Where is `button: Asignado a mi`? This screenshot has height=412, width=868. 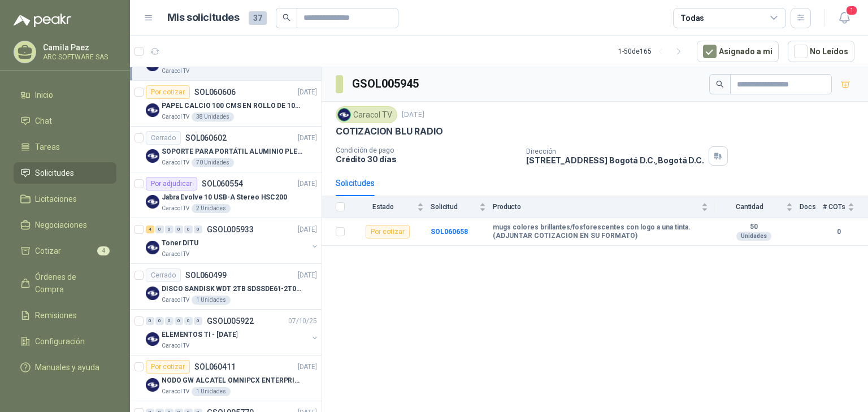 button: Asignado a mi is located at coordinates (738, 51).